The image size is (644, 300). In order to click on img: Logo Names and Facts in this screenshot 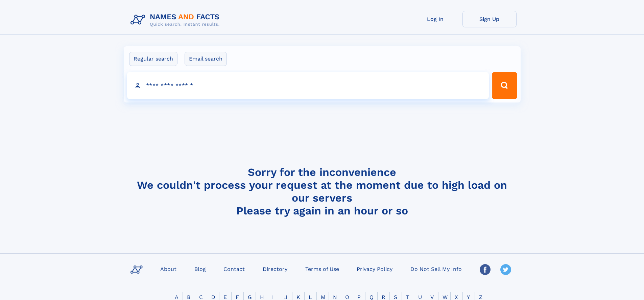, I will do `click(176, 20)`.